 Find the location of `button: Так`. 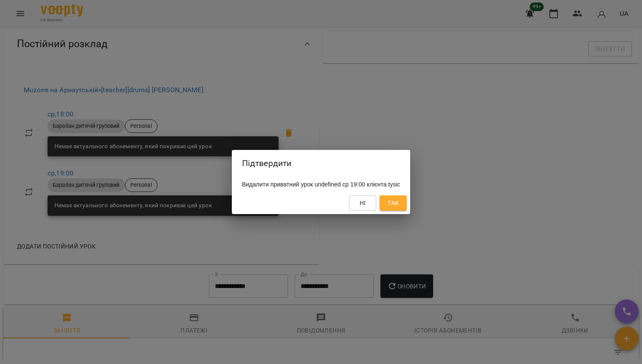

button: Так is located at coordinates (394, 203).